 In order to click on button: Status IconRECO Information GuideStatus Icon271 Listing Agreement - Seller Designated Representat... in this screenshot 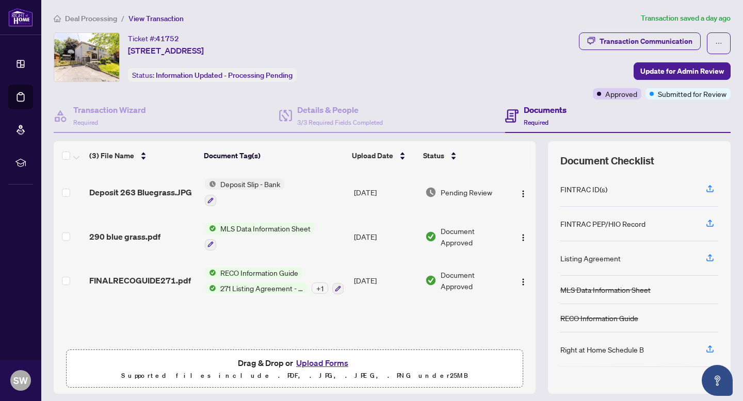, I will do `click(274, 281)`.